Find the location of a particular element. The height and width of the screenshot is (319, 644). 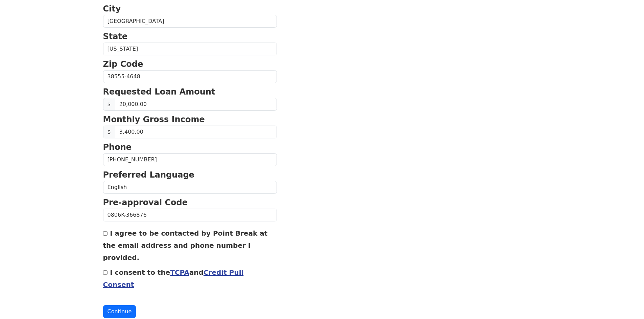

strong: Requested Loan Amount is located at coordinates (159, 92).